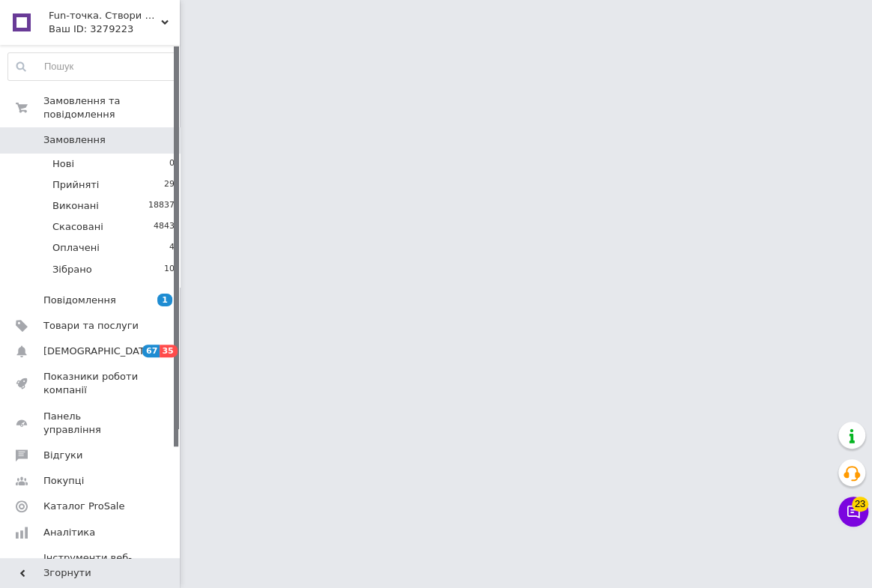 This screenshot has height=588, width=872. I want to click on span: Показники роботи компанії, so click(90, 384).